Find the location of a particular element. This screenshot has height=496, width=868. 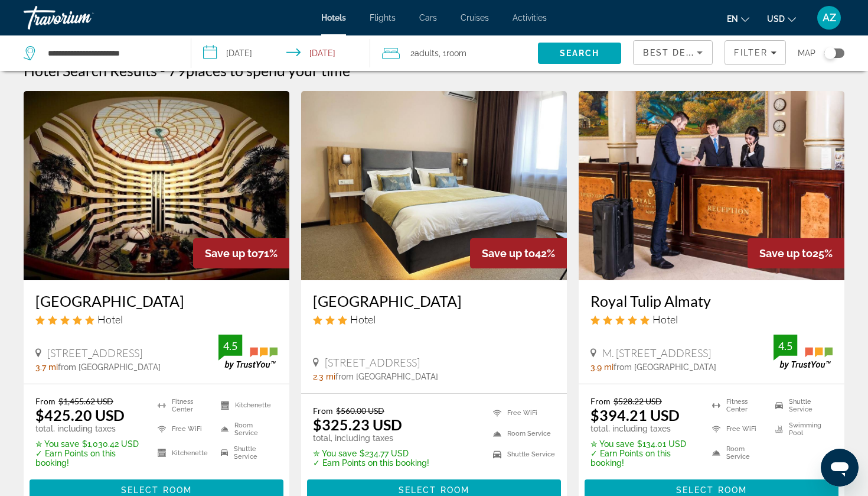

span: Search is located at coordinates (580, 53).